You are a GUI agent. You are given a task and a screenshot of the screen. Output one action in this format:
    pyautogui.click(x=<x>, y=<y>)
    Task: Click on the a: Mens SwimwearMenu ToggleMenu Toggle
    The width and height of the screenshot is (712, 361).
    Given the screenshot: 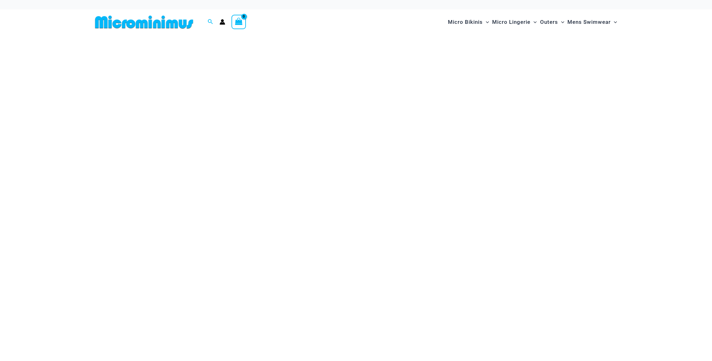 What is the action you would take?
    pyautogui.click(x=592, y=22)
    